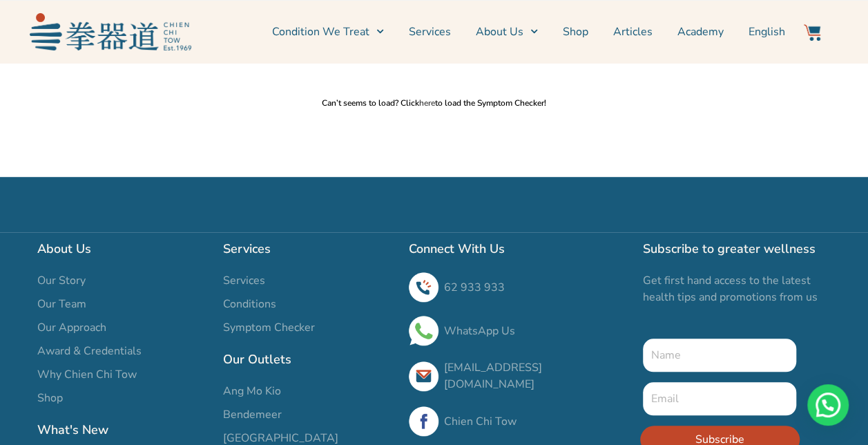  Describe the element at coordinates (720, 355) in the screenshot. I see `input: Name` at that location.